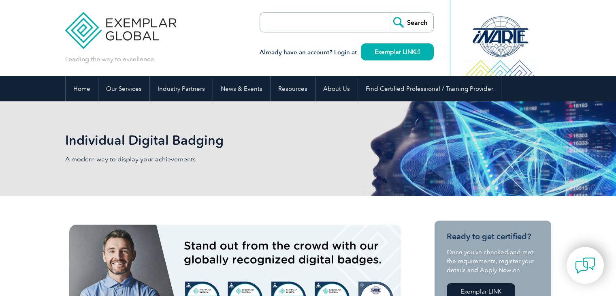 This screenshot has height=296, width=616. I want to click on p: Leading the way to excellence, so click(109, 59).